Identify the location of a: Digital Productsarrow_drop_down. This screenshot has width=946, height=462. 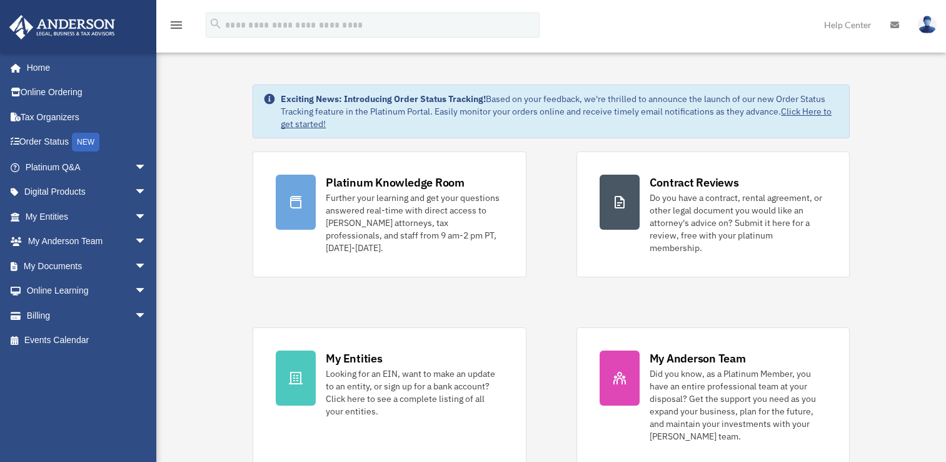
(87, 192).